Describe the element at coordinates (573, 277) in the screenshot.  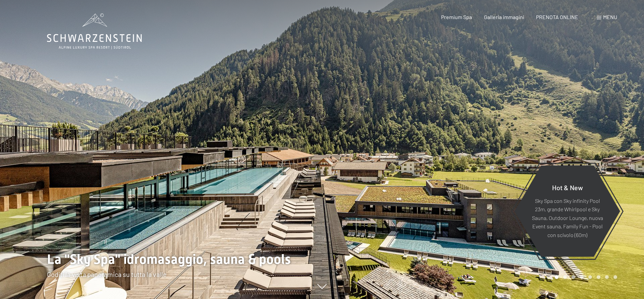
I see `div: Carousel Page 3` at that location.